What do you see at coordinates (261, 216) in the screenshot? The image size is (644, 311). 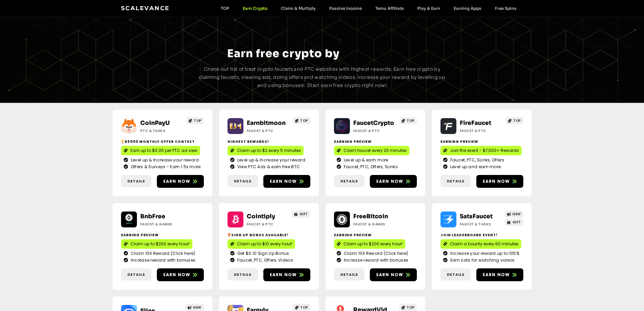 I see `a: Cointiply` at bounding box center [261, 216].